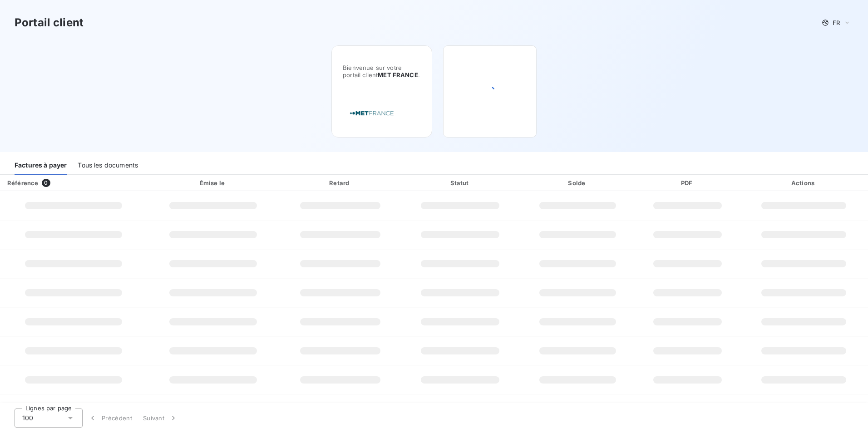  Describe the element at coordinates (23, 183) in the screenshot. I see `div: Référence` at that location.